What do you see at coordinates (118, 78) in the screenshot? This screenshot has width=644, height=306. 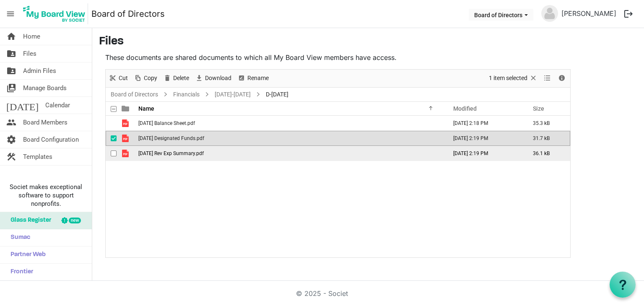 I see `div: Cut` at bounding box center [118, 78].